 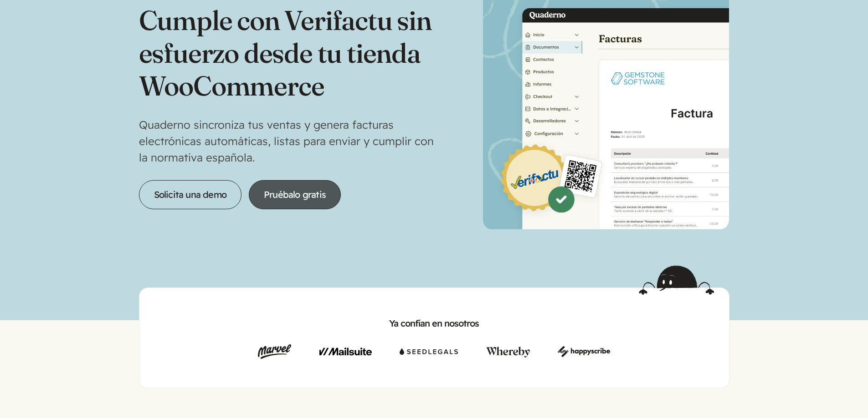 What do you see at coordinates (190, 195) in the screenshot?
I see `a: Solicita una demo` at bounding box center [190, 195].